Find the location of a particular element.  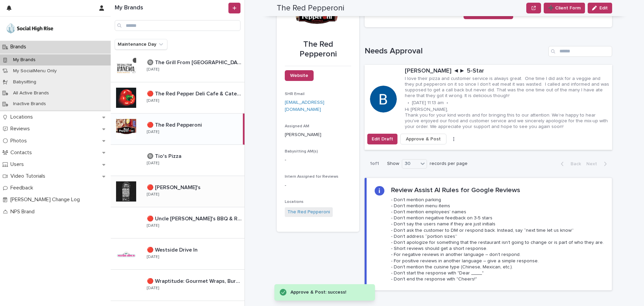

p: 🔴 Wraptitude: Gourmet Wraps, Burgers & Beers is located at coordinates (195, 280).